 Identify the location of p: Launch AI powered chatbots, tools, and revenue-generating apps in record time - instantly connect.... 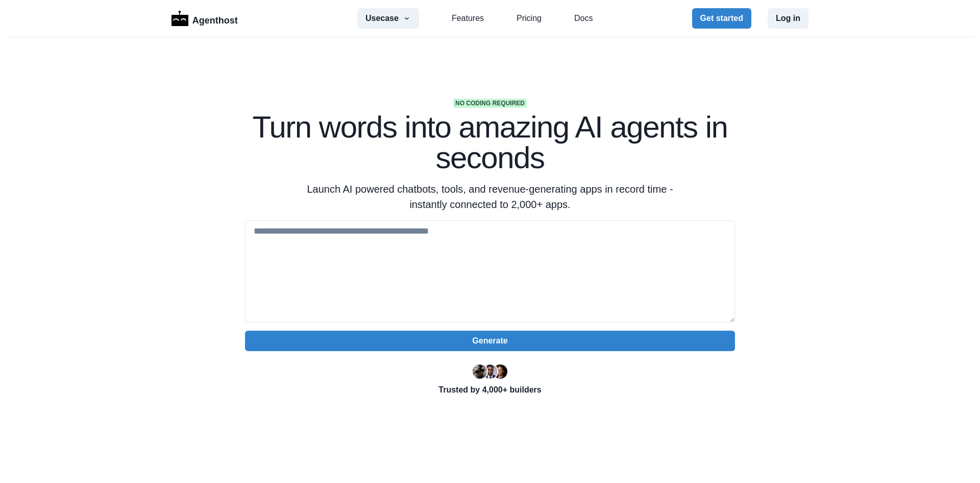
(490, 196).